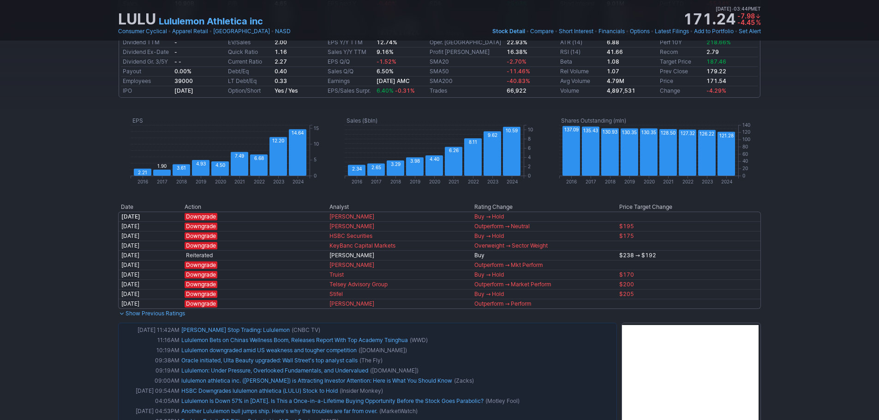 The height and width of the screenshot is (420, 879). Describe the element at coordinates (464, 381) in the screenshot. I see `span: (Zacks)` at that location.